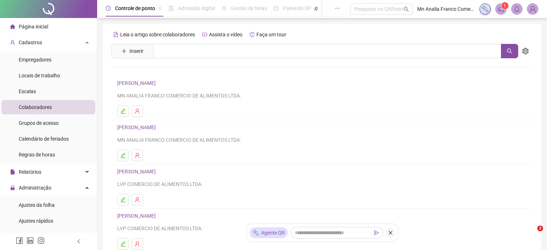 This screenshot has width=547, height=250. I want to click on span: Controle de ponto, so click(135, 8).